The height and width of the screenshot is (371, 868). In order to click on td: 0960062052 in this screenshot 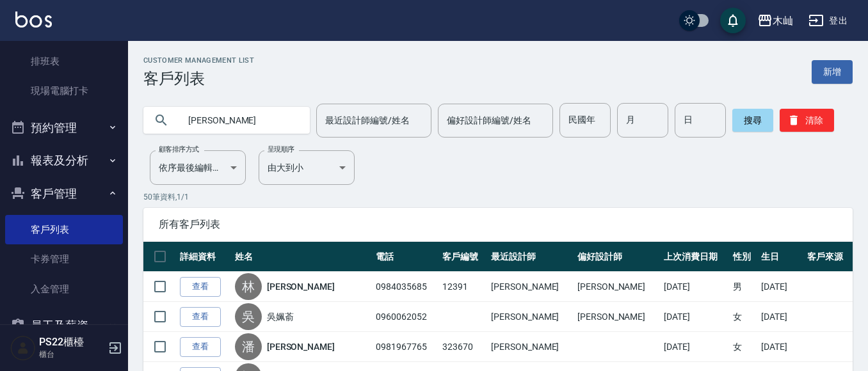, I will do `click(406, 317)`.